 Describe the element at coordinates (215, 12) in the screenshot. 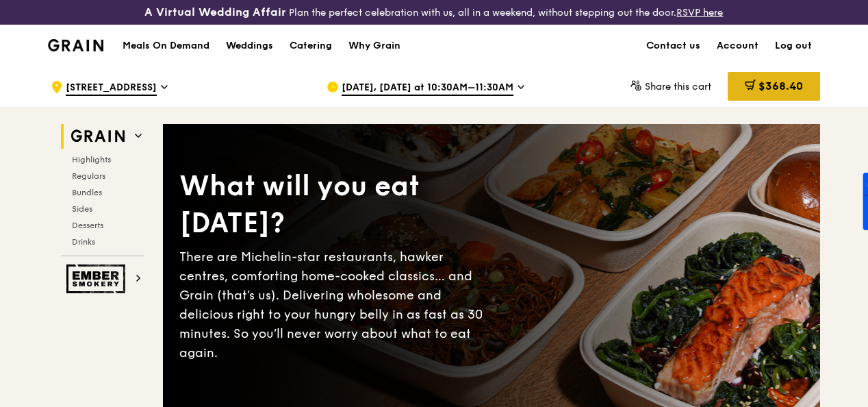

I see `h3: A Virtual Wedding Affair` at that location.